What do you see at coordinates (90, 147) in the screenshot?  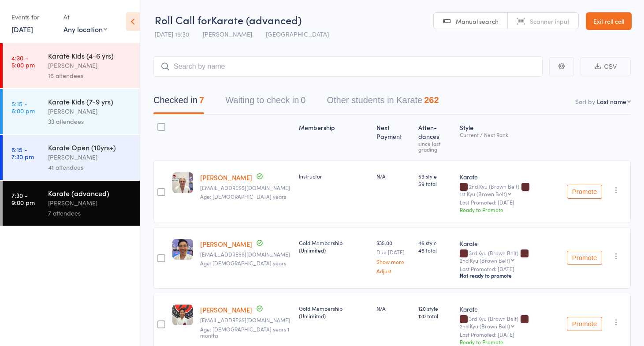 I see `div: Karate Open (10yrs+)` at bounding box center [90, 147].